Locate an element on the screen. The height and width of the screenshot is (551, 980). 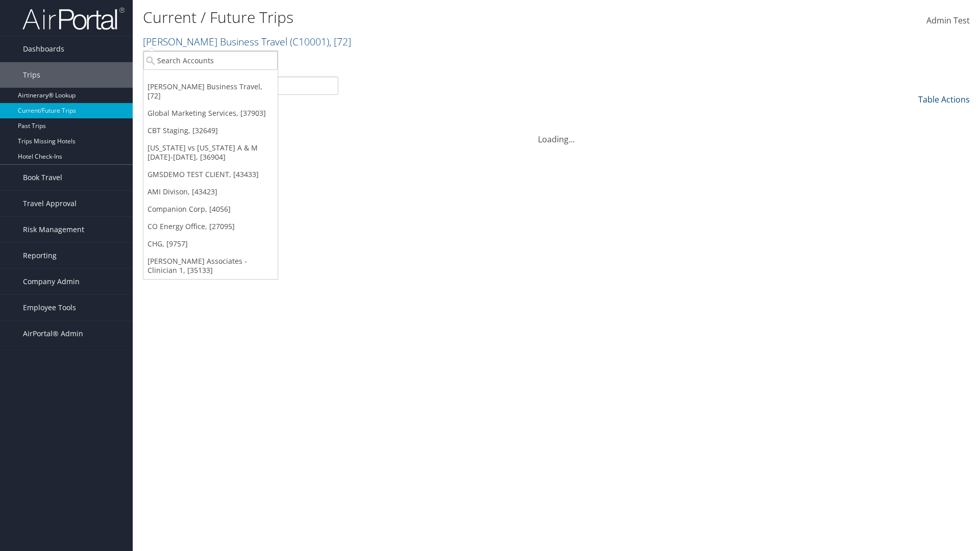
span: Dashboards is located at coordinates (43, 49).